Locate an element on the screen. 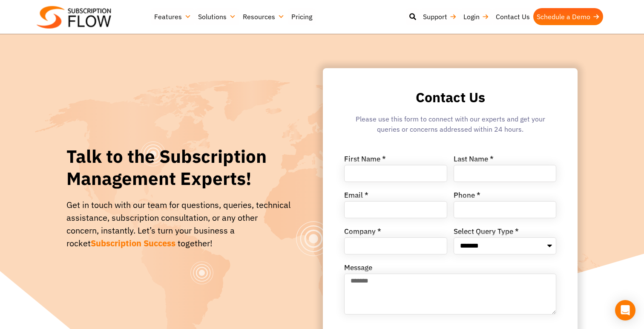 This screenshot has height=329, width=644. h2: Contact Us is located at coordinates (450, 97).